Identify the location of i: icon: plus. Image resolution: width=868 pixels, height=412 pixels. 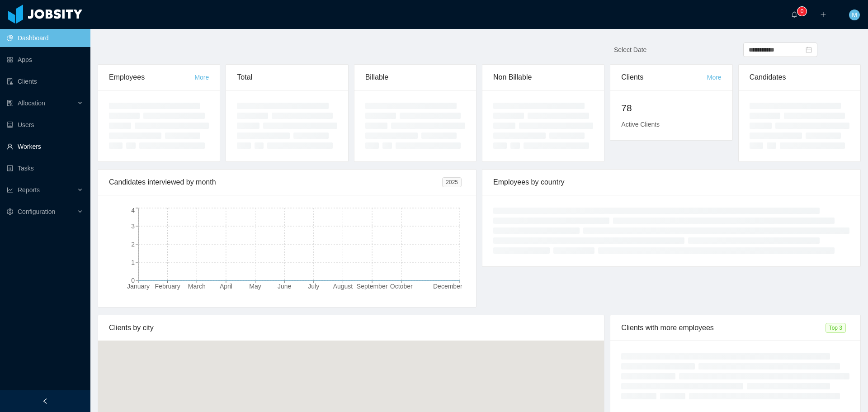
(823, 15).